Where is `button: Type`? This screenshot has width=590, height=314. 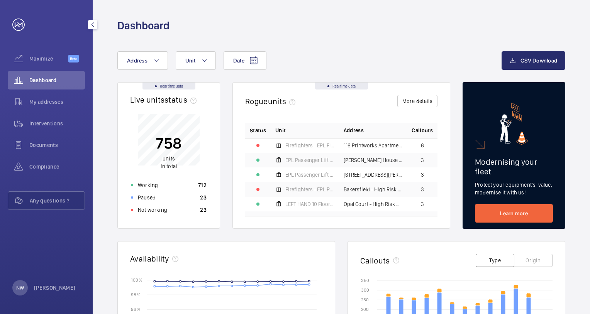 button: Type is located at coordinates (495, 261).